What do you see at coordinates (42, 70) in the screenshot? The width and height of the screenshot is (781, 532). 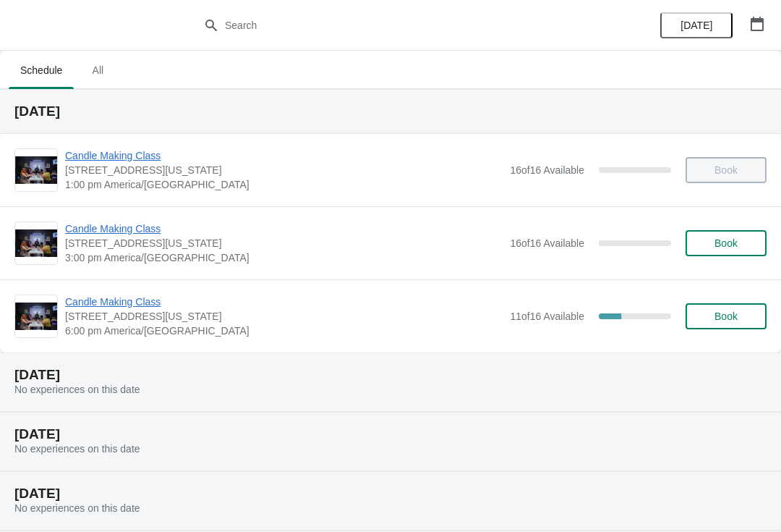 I see `span: Schedule` at bounding box center [42, 70].